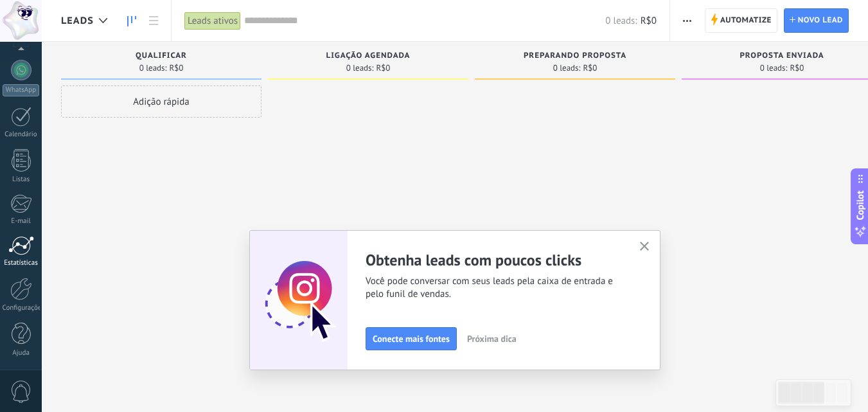 The height and width of the screenshot is (412, 868). Describe the element at coordinates (495, 288) in the screenshot. I see `span: Você pode conversar com seus leads pela caixa de entrada e pelo funil de vendas.` at that location.